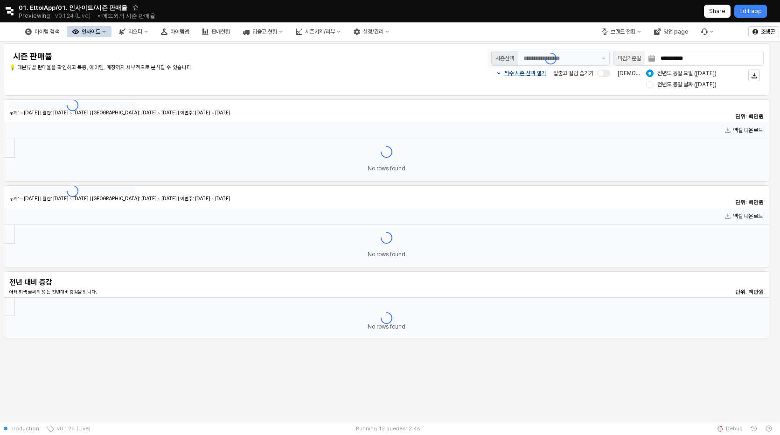  What do you see at coordinates (73, 16) in the screenshot?
I see `button: Releases and History` at bounding box center [73, 16].